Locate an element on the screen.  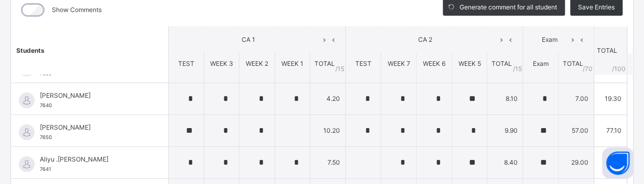
span: WEEK 6 is located at coordinates (434, 63).